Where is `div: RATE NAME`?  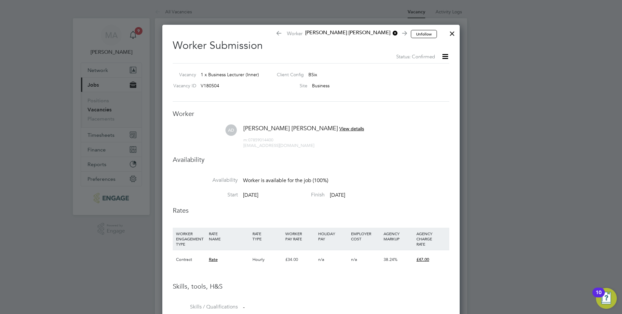 div: RATE NAME is located at coordinates (229, 236).